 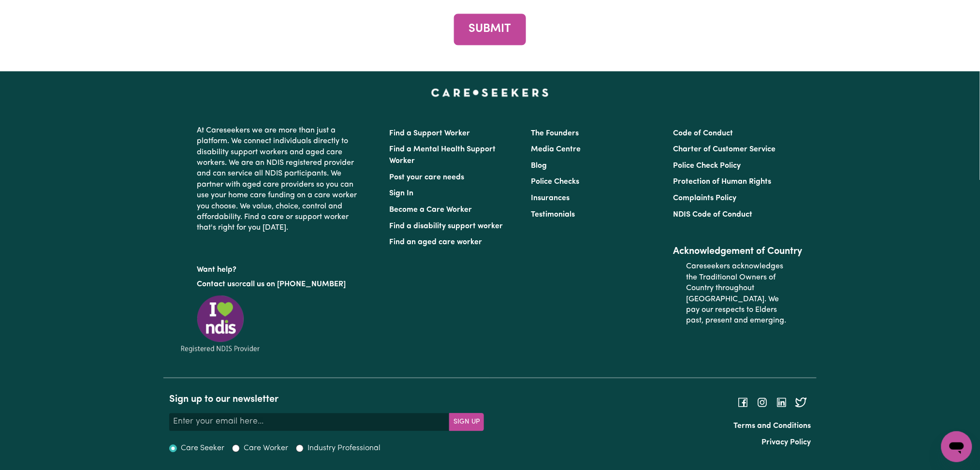 What do you see at coordinates (466, 422) in the screenshot?
I see `button: Subscribe` at bounding box center [466, 422].